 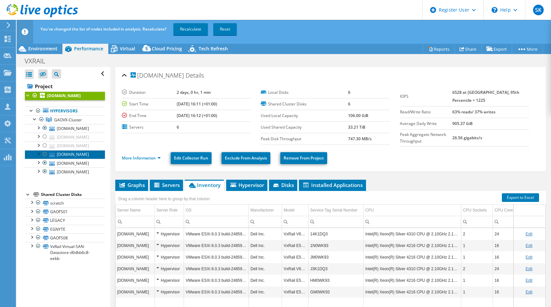 I want to click on label: Used Shared Capacity, so click(x=304, y=127).